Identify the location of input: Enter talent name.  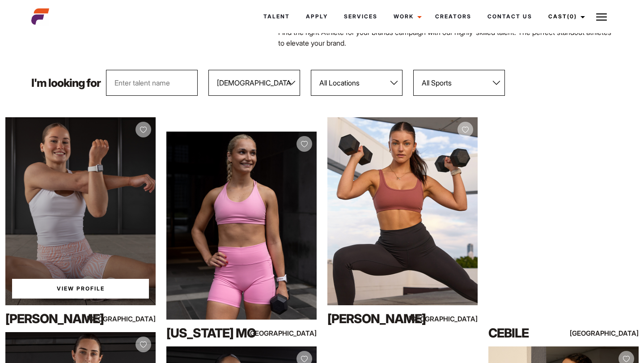
(152, 83).